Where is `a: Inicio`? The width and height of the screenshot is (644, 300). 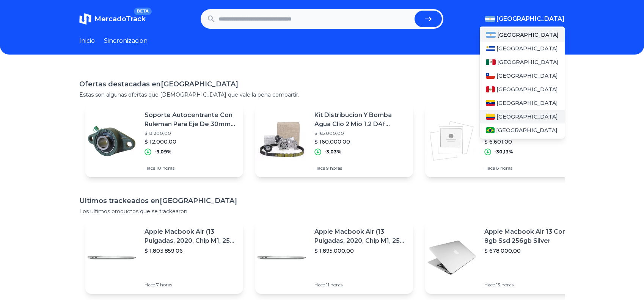
a: Inicio is located at coordinates (87, 41).